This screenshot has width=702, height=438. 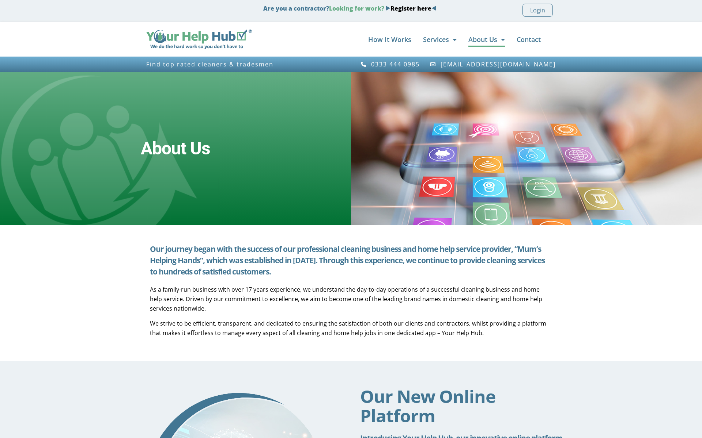 I want to click on a: Services, so click(x=440, y=39).